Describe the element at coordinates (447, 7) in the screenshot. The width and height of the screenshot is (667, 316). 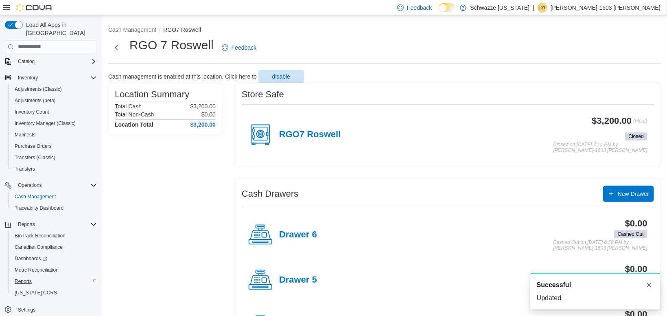
I see `input: Dark Mode` at that location.